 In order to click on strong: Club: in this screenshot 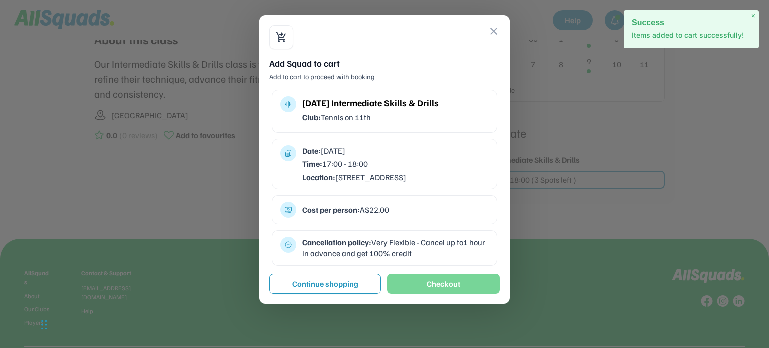, I will do `click(311, 117)`.